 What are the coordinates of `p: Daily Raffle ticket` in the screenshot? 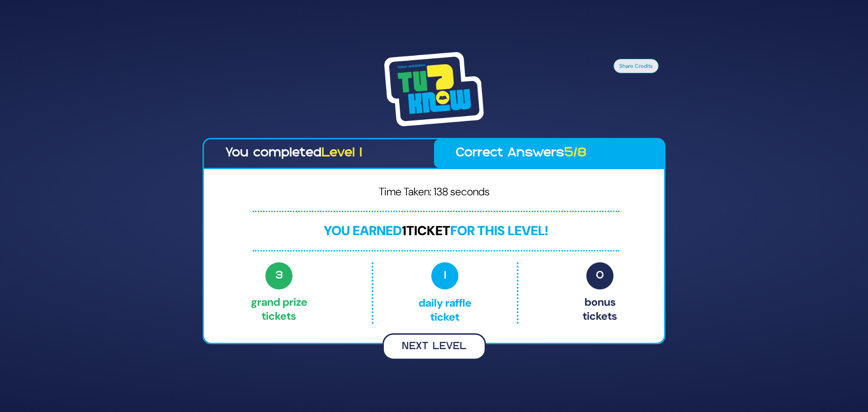 It's located at (445, 293).